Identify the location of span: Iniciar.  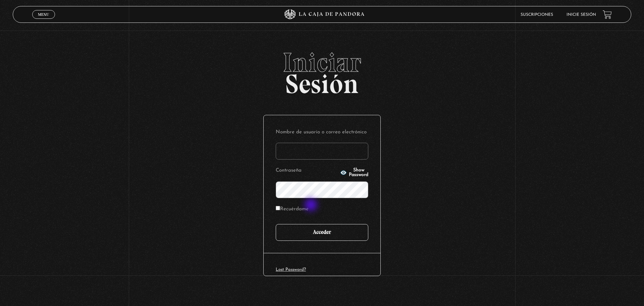
(322, 63).